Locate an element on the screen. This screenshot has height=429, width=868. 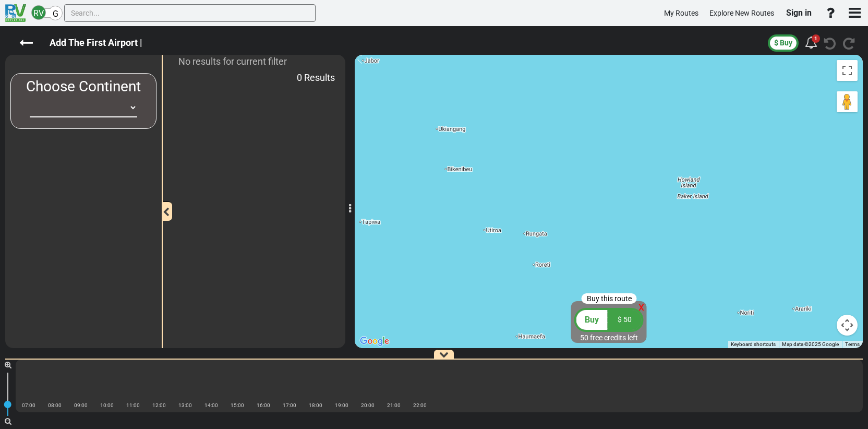
span: G is located at coordinates (55, 13).